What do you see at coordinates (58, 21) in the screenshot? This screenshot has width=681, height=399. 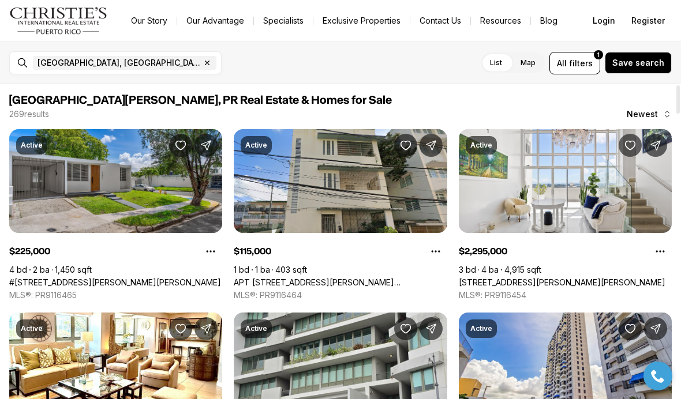 I see `a: logo` at bounding box center [58, 21].